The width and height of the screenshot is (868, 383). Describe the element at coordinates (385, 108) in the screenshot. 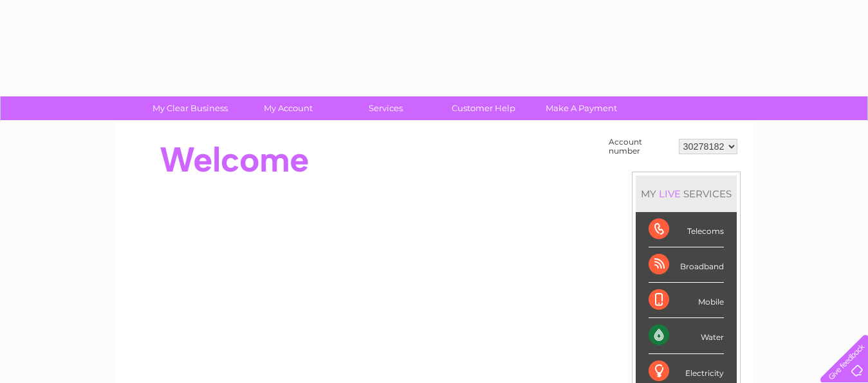

I see `a: Services` at that location.